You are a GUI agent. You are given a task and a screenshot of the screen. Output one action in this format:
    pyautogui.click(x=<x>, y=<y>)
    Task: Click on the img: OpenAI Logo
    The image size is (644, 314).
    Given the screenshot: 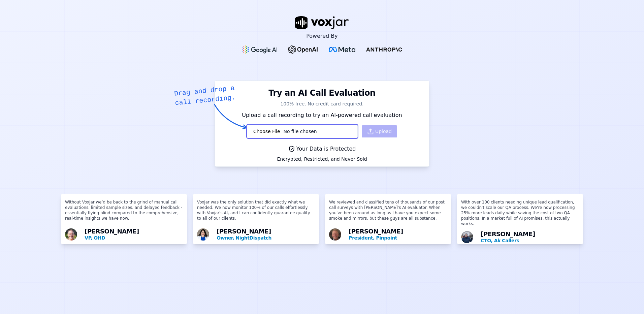 What is the action you would take?
    pyautogui.click(x=303, y=50)
    